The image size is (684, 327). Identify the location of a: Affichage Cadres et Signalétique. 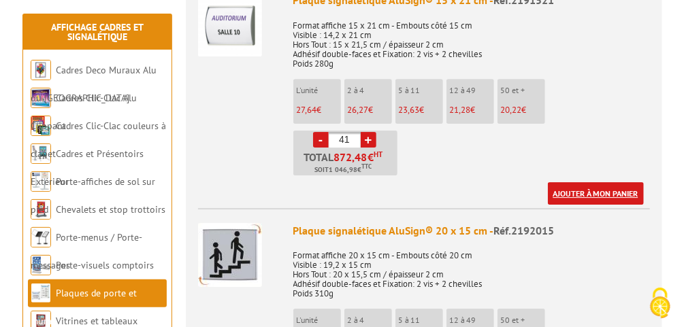
(97, 32).